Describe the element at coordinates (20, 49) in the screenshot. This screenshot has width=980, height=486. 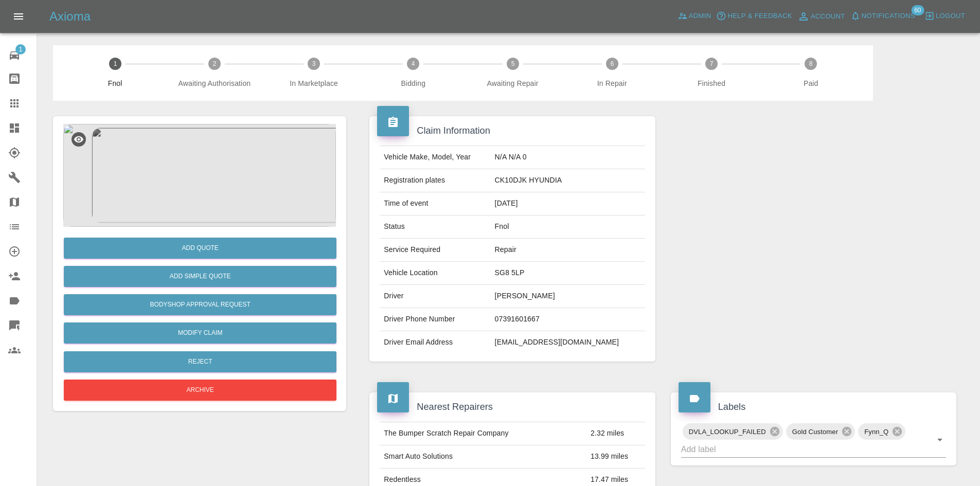
I see `span: 1` at that location.